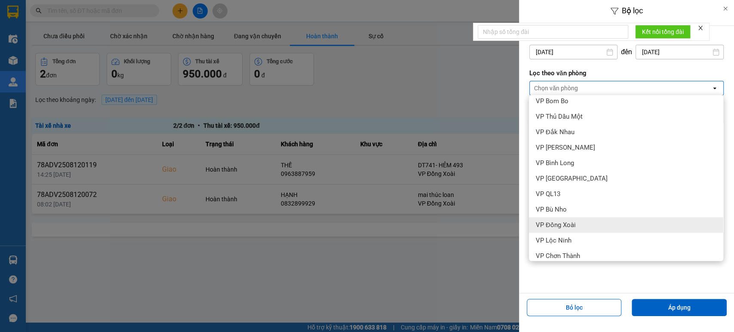 The image size is (734, 332). Describe the element at coordinates (551, 209) in the screenshot. I see `span: VP Bù Nho` at that location.